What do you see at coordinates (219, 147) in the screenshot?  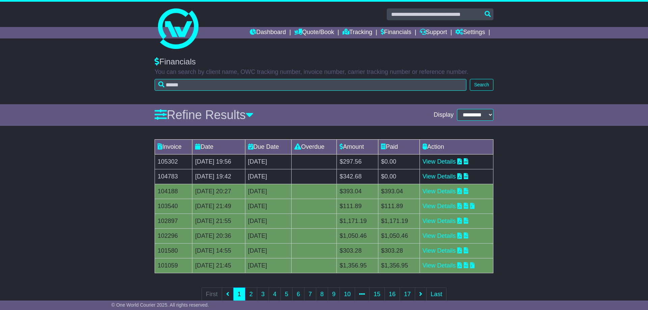 I see `td: Date` at bounding box center [219, 147].